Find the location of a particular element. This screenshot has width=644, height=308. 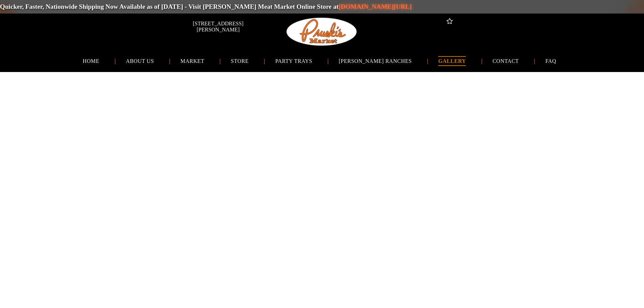

a: facebook is located at coordinates (463, 22).